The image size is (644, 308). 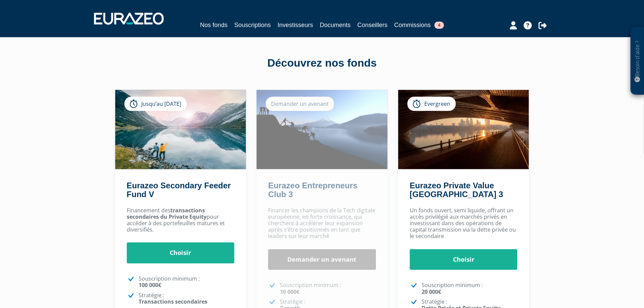 What do you see at coordinates (129, 19) in the screenshot?
I see `img: 1732889491-logotype_eurazeo_blanc_rvb.png` at bounding box center [129, 19].